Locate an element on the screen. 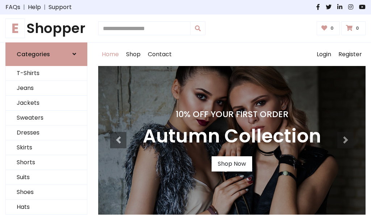 The image size is (371, 219). a: Shoes is located at coordinates (46, 192).